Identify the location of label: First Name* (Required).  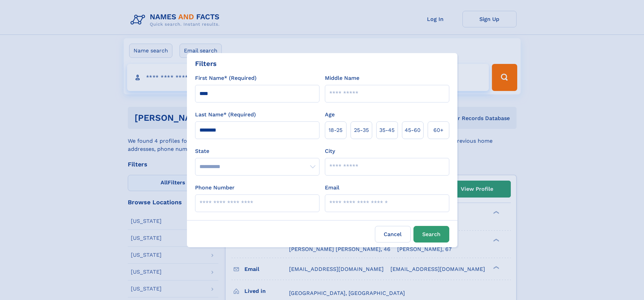
(226, 78).